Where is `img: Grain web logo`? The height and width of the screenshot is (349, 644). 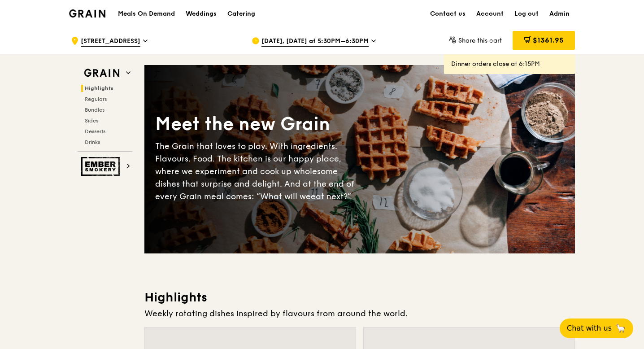
img: Grain web logo is located at coordinates (102, 73).